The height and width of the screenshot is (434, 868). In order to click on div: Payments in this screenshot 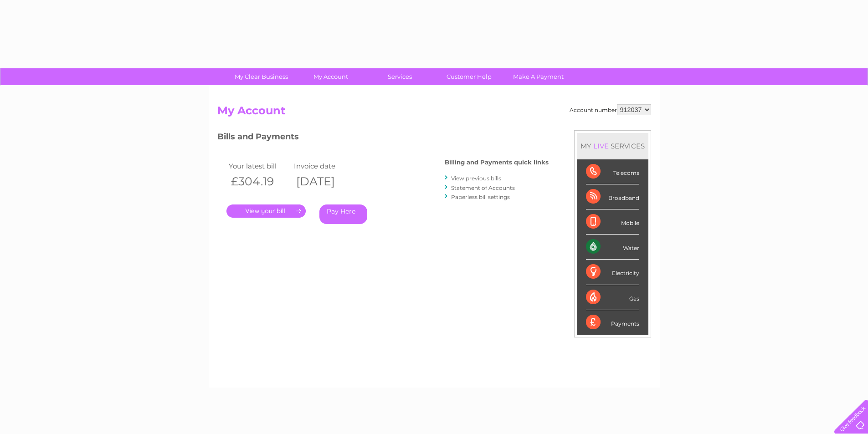, I will do `click(613, 322)`.